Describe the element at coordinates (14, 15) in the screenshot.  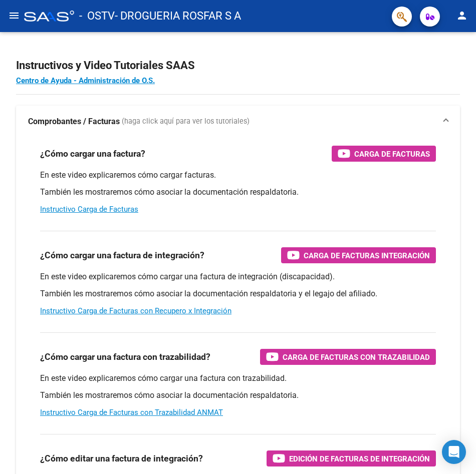
I see `mat-icon: menu` at that location.